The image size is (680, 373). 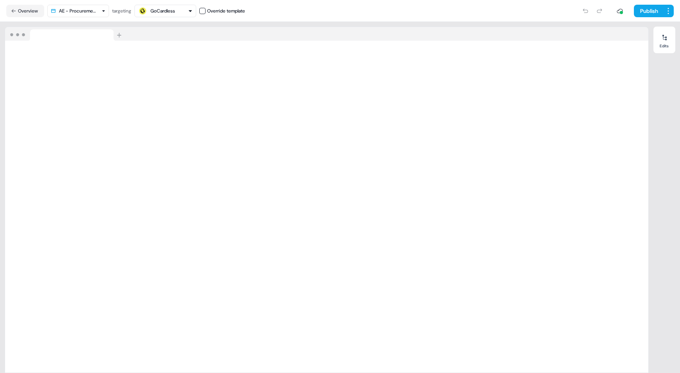 What do you see at coordinates (79, 11) in the screenshot?
I see `div: AE - Procurement Hub` at bounding box center [79, 11].